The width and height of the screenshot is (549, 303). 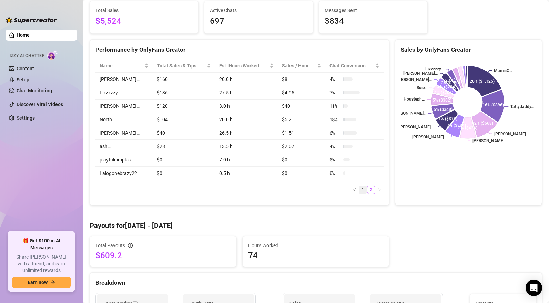 What do you see at coordinates (380, 190) in the screenshot?
I see `button: right` at bounding box center [380, 190].